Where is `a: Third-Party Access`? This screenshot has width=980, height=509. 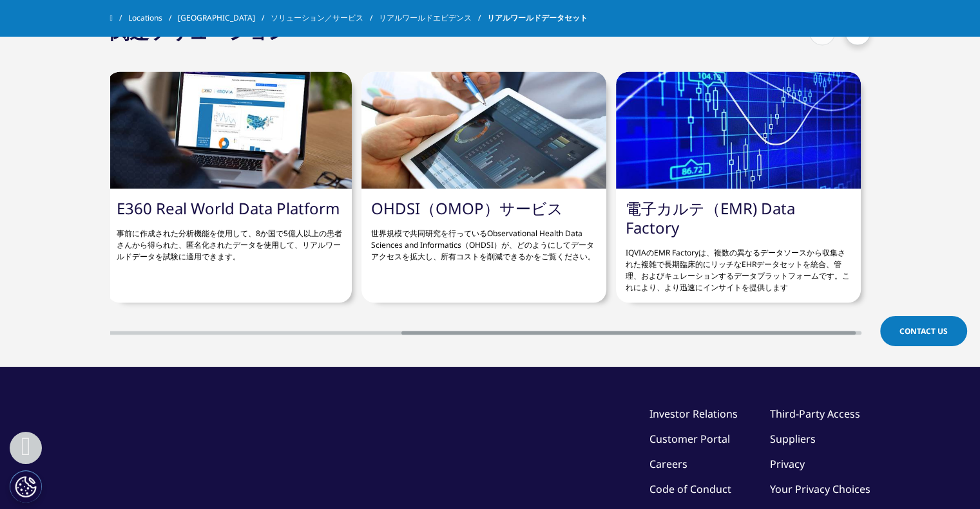 a: Third-Party Access is located at coordinates (814, 414).